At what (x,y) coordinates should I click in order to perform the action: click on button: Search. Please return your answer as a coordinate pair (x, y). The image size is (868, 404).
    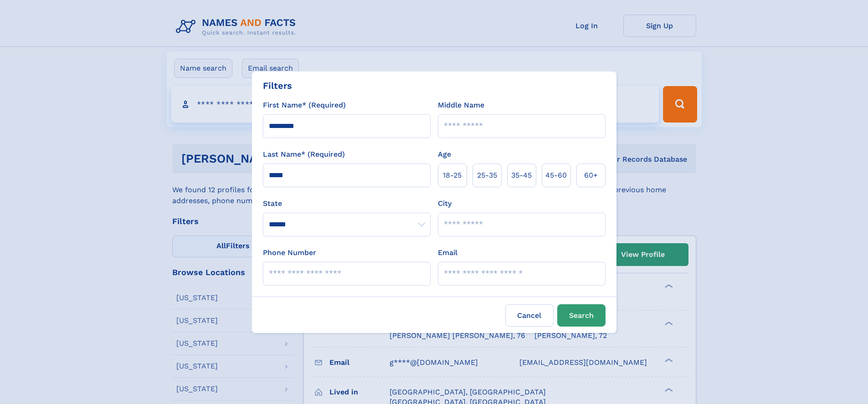
    Looking at the image, I should click on (582, 315).